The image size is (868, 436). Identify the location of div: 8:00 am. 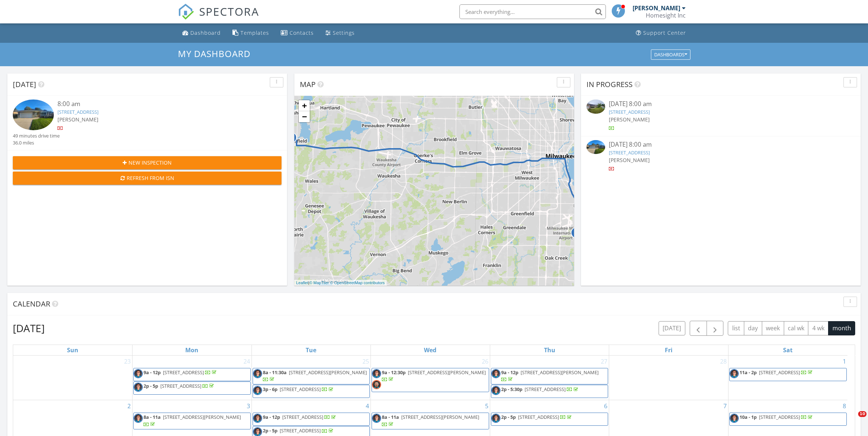
(158, 104).